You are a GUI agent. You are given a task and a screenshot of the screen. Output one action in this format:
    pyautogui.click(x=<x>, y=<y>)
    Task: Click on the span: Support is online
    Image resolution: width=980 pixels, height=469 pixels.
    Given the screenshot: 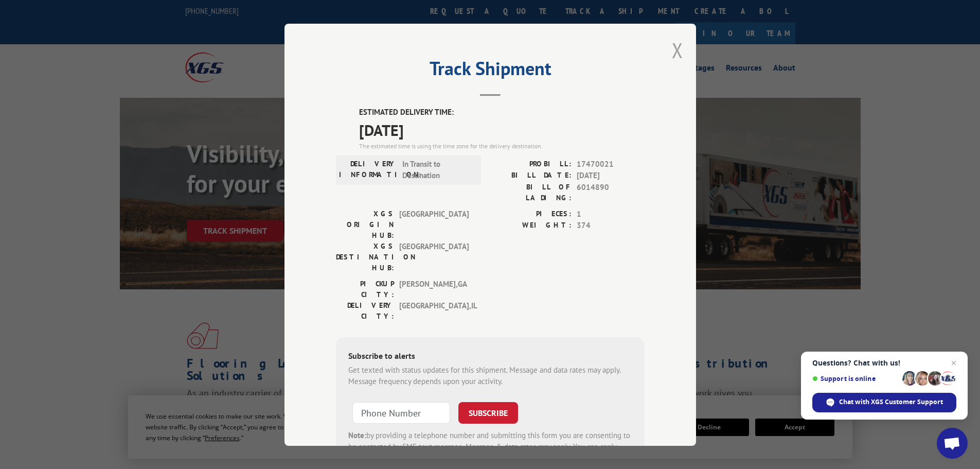 What is the action you would take?
    pyautogui.click(x=856, y=378)
    